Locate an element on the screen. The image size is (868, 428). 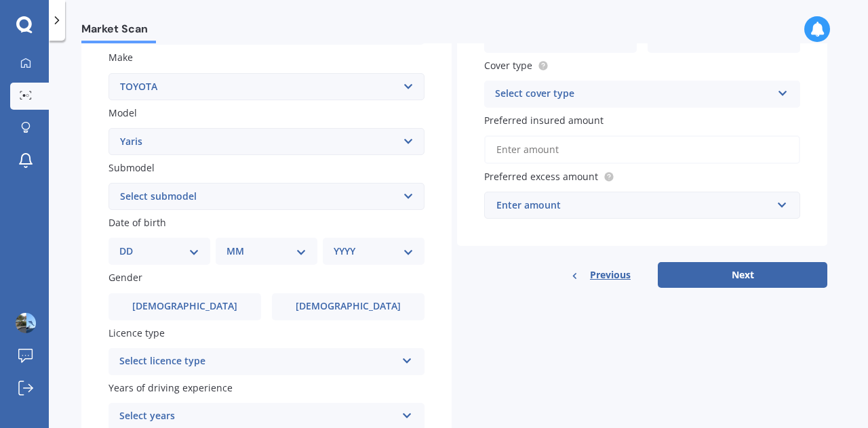
div: Select cover type is located at coordinates (633, 94).